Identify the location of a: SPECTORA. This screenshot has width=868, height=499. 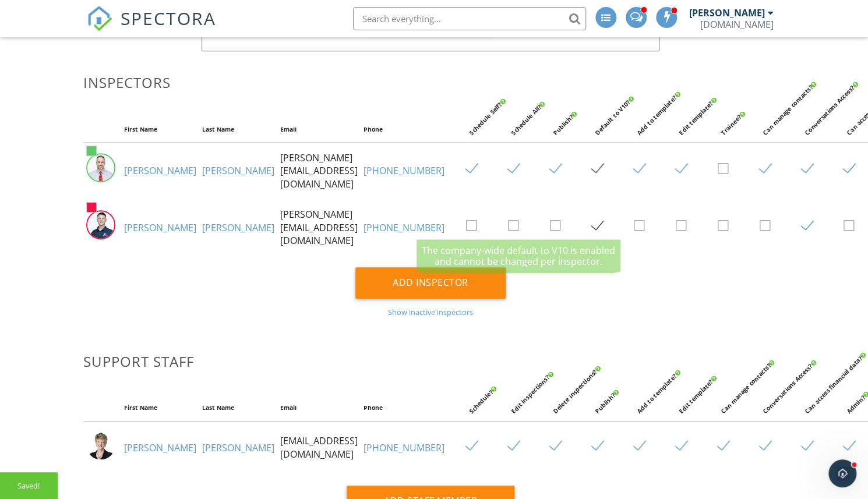
(152, 28).